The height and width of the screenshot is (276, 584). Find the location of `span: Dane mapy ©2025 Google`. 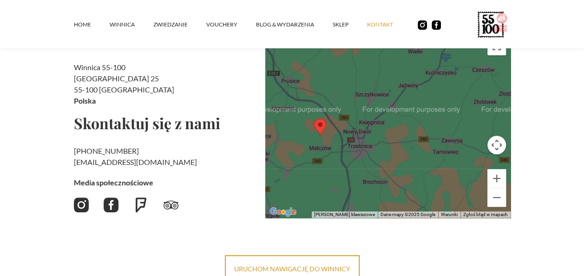

span: Dane mapy ©2025 Google is located at coordinates (408, 214).